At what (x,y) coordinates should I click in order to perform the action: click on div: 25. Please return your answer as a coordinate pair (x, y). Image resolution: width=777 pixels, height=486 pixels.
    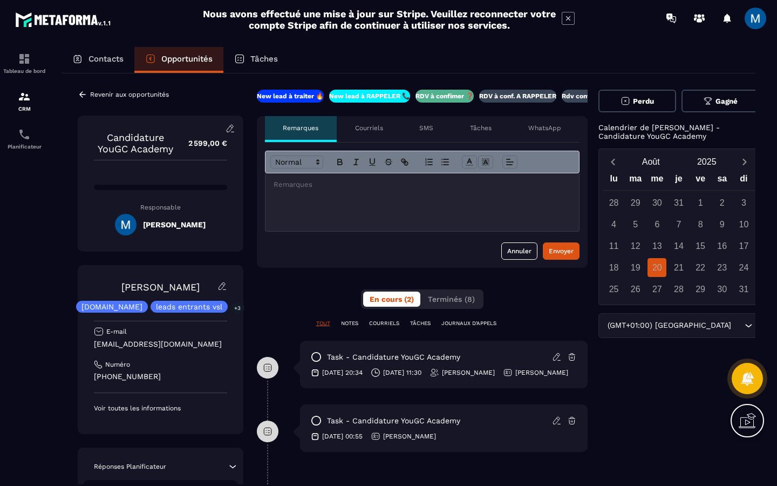
    Looking at the image, I should click on (613, 289).